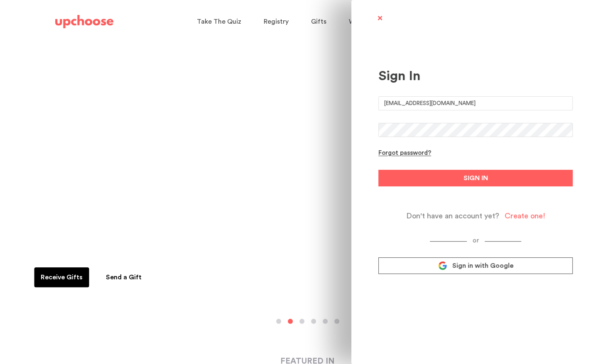 This screenshot has height=364, width=615. What do you see at coordinates (453, 216) in the screenshot?
I see `span: Don't have an account yet?` at bounding box center [453, 216].